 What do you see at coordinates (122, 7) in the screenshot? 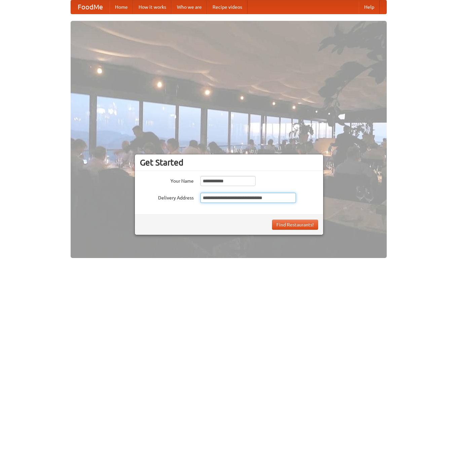
I see `a: Home` at bounding box center [122, 7].